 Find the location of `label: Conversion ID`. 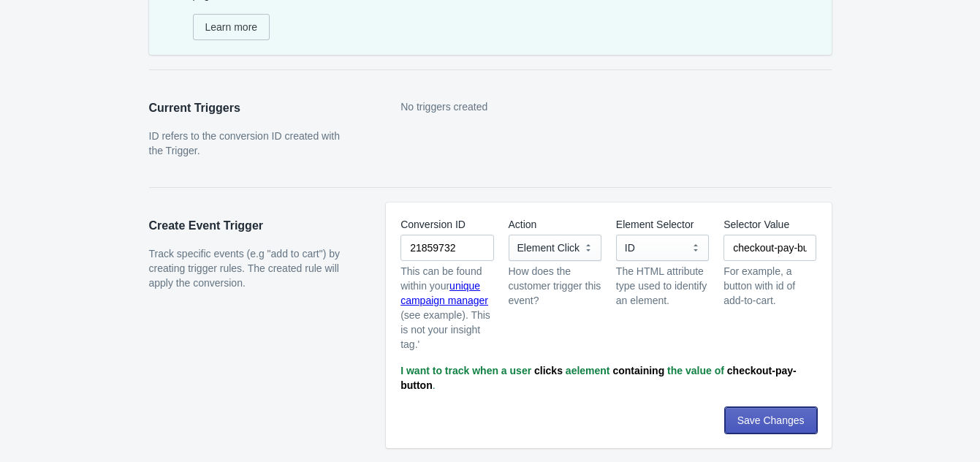

label: Conversion ID is located at coordinates (433, 224).